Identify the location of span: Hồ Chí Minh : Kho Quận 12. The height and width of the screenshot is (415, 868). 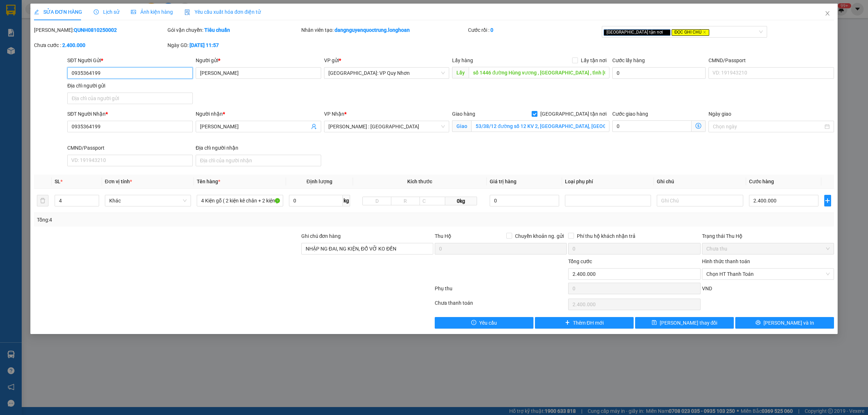
(387, 126).